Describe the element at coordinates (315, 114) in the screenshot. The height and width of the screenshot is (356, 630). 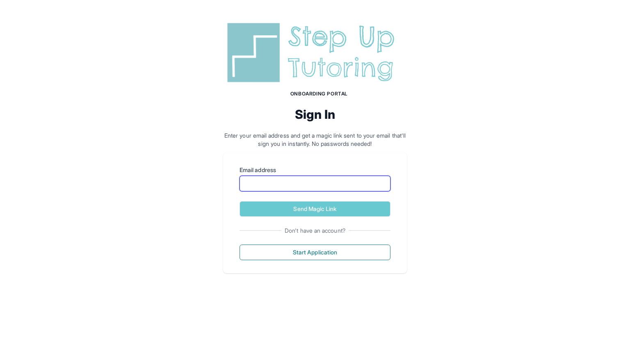
I see `h2: Sign In` at that location.